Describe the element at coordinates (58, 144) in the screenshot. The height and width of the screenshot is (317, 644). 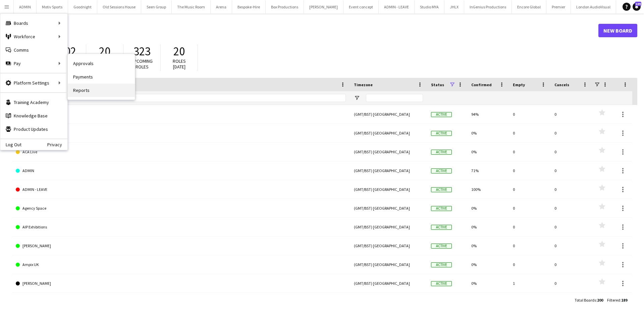
I see `a: Privacy` at that location.